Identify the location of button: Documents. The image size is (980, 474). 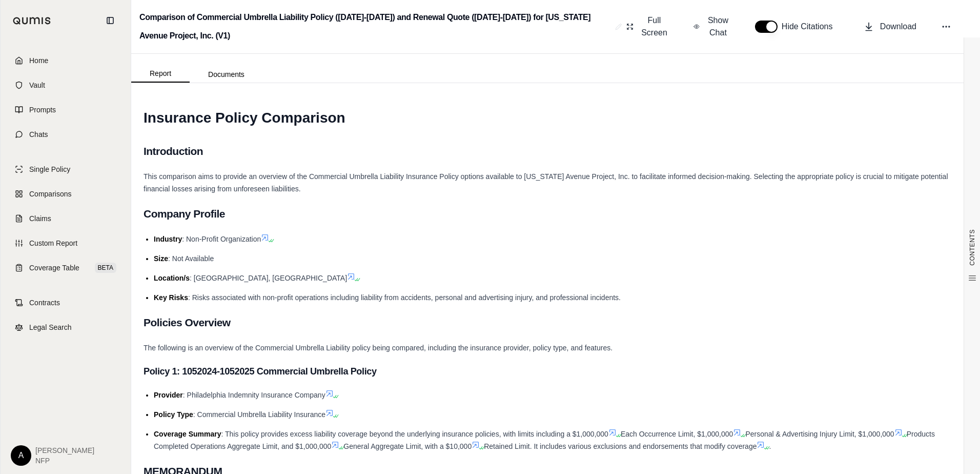
(226, 74).